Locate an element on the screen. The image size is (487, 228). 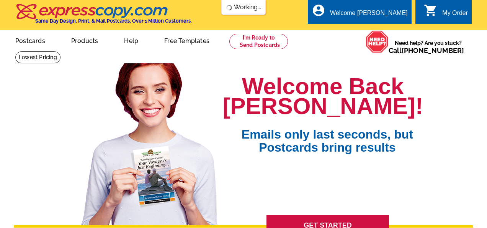
a: Products is located at coordinates (85, 40).